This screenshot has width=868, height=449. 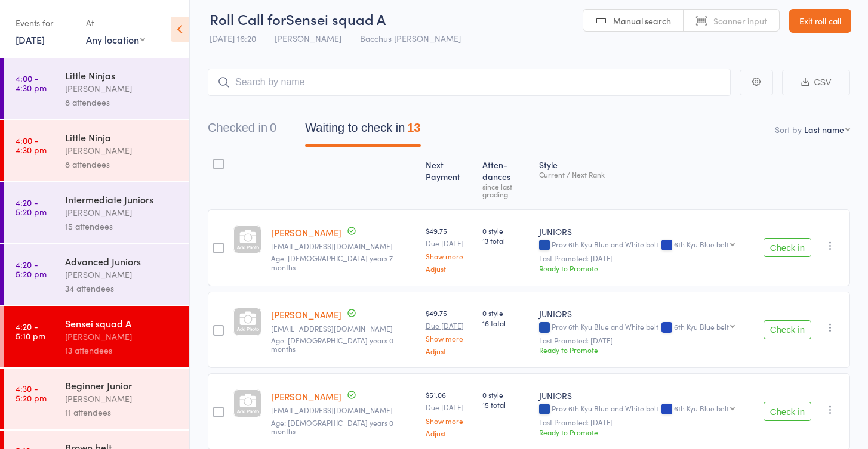 I want to click on span: 15 total, so click(x=506, y=404).